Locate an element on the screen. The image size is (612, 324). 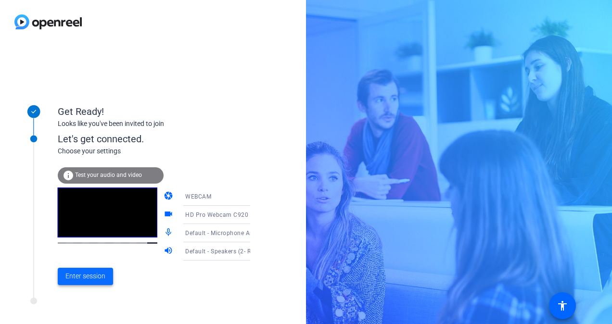
span: HD Pro Webcam C920 (046d:082d) is located at coordinates (235, 215).